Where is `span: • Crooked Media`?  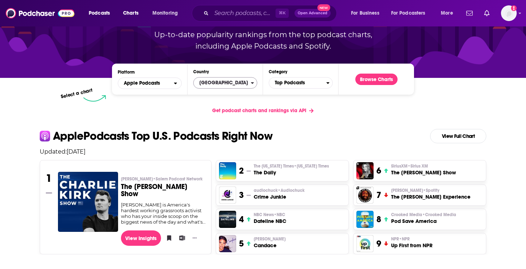
span: • Crooked Media is located at coordinates (439, 215).